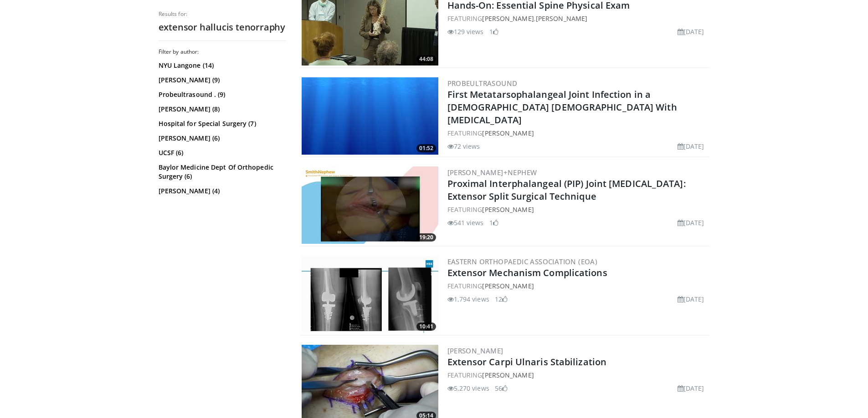 The width and height of the screenshot is (868, 418). Describe the element at coordinates (370, 116) in the screenshot. I see `img: 38d7083b-9948-4956-a1f6-3badb071f730.300x170_q85_crop-smart_upscale.jpg` at that location.